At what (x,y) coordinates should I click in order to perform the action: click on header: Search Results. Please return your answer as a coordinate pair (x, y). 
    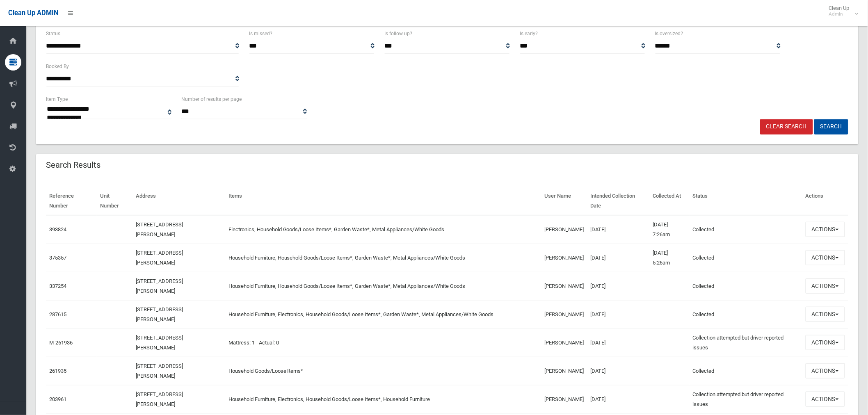
    Looking at the image, I should click on (73, 165).